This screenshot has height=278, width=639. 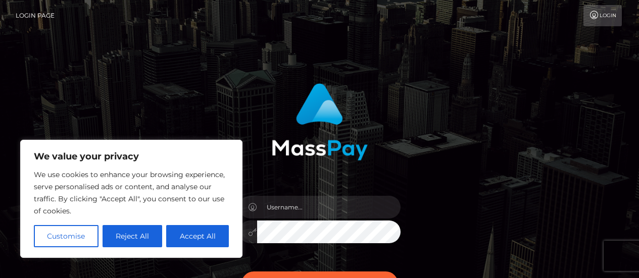 What do you see at coordinates (320, 122) in the screenshot?
I see `img: MassPay Login` at bounding box center [320, 122].